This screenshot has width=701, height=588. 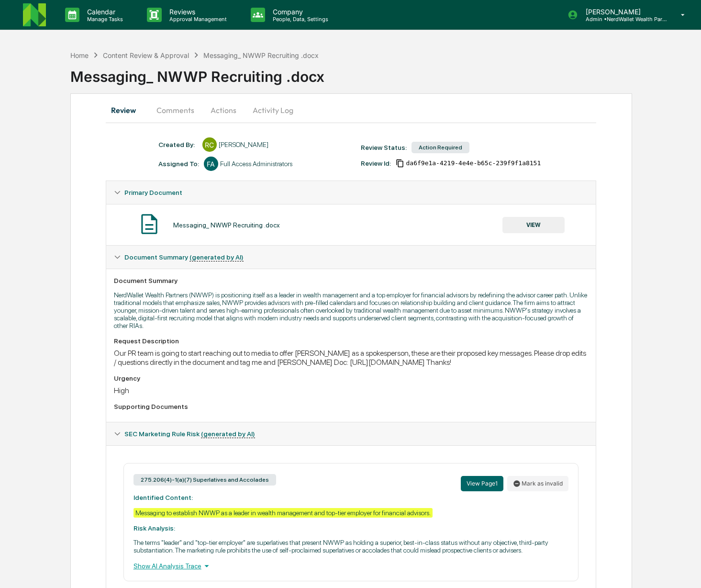 What do you see at coordinates (400, 163) in the screenshot?
I see `span: Copy Id` at bounding box center [400, 163].